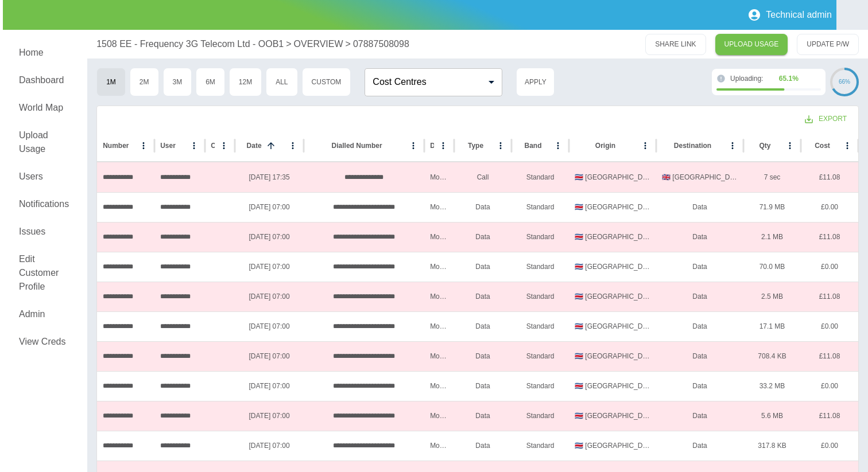 This screenshot has height=472, width=868. I want to click on p: OVERVIEW, so click(319, 44).